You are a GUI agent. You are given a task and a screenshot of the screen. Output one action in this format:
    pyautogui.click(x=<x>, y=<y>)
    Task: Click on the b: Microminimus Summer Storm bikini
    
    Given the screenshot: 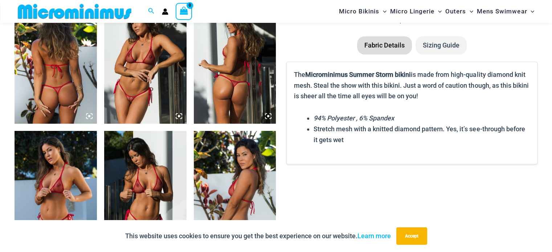 What is the action you would take?
    pyautogui.click(x=358, y=74)
    